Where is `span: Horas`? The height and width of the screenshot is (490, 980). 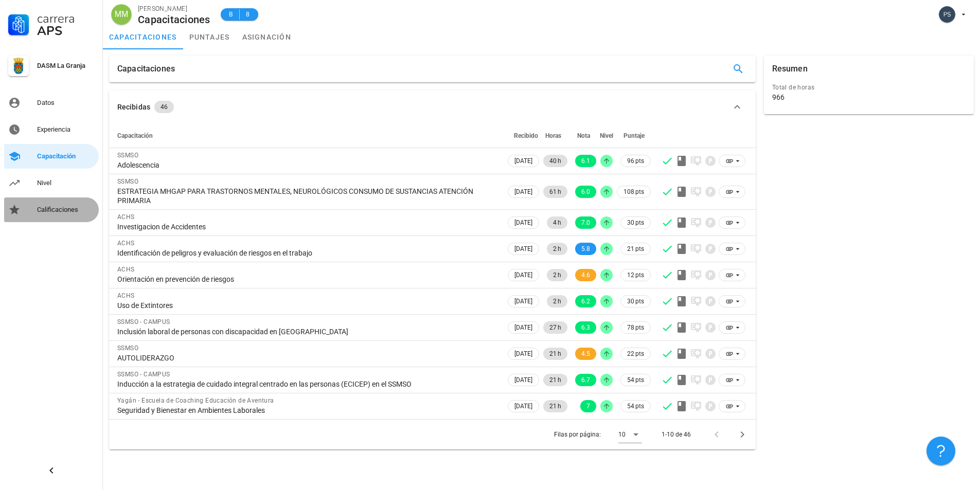 span: Horas is located at coordinates (553, 136).